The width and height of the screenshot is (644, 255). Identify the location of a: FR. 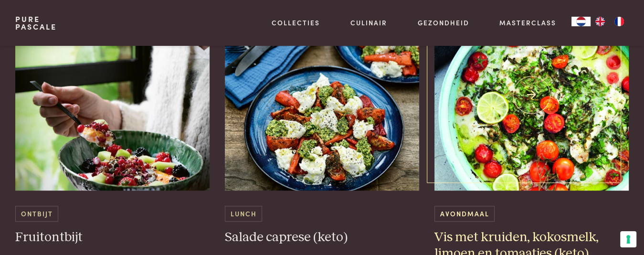
(619, 22).